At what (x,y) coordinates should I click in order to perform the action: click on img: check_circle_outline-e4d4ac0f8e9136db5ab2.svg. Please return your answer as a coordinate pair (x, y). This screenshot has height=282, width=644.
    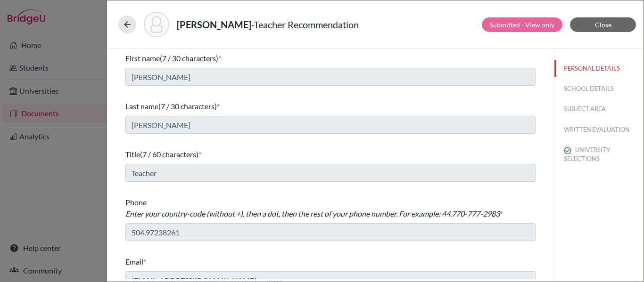
    Looking at the image, I should click on (568, 151).